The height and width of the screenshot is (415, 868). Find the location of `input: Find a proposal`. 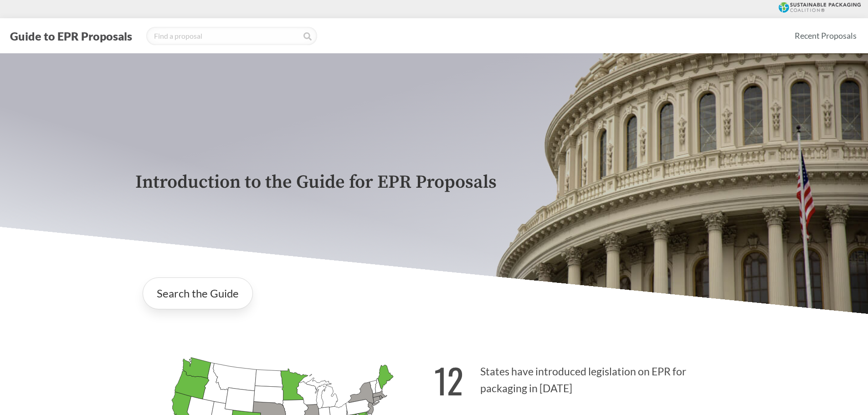

input: Find a proposal is located at coordinates (232, 36).